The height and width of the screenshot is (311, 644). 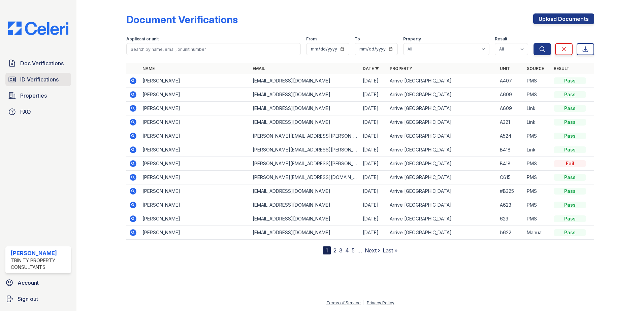 What do you see at coordinates (511, 219) in the screenshot?
I see `td: 623` at bounding box center [511, 219].